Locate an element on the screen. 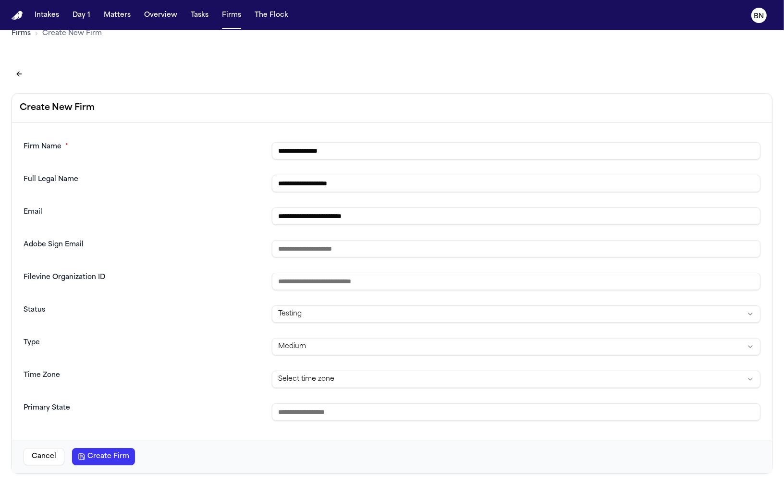 The height and width of the screenshot is (484, 784). dt: Primary State is located at coordinates (144, 412).